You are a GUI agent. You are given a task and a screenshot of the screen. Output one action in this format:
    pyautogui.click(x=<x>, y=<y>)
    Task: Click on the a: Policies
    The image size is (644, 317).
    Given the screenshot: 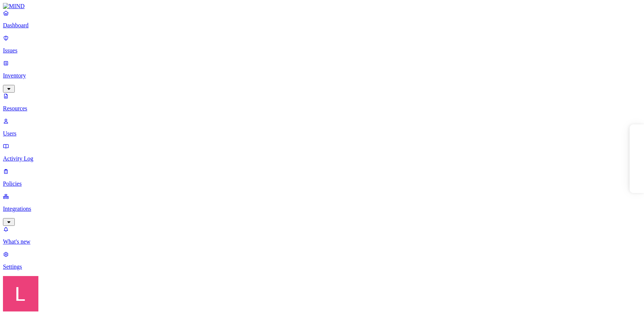 What is the action you would take?
    pyautogui.click(x=322, y=178)
    